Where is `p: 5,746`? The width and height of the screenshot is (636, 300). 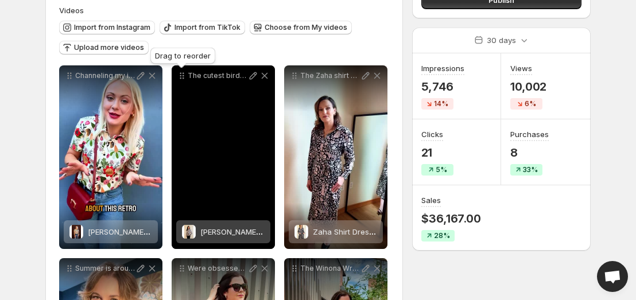
p: 5,746 is located at coordinates (443, 87).